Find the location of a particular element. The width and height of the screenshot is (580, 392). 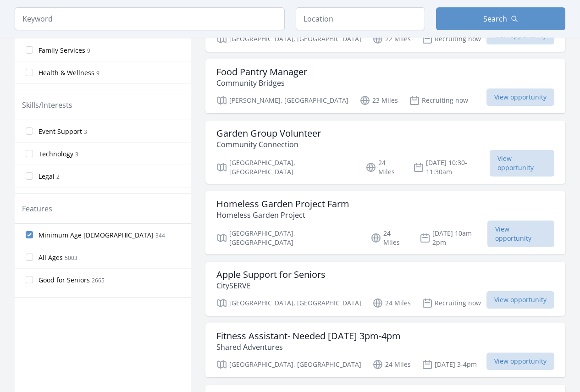

span: Legal is located at coordinates (46, 176).